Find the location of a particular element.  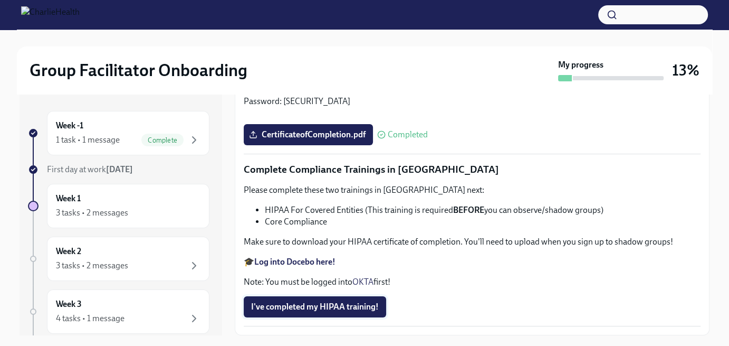

label: CertificateofCompletion.pdf is located at coordinates (308, 135).